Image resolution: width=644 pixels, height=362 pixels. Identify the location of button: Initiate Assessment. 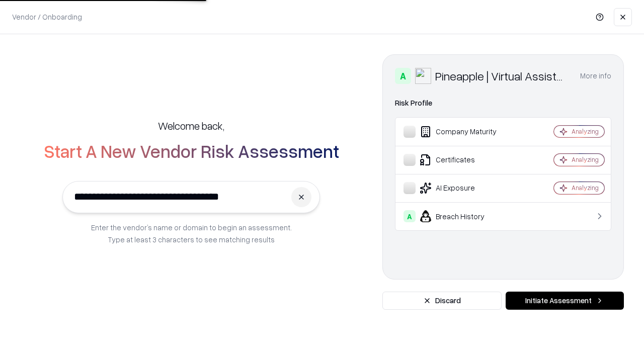
(564, 300).